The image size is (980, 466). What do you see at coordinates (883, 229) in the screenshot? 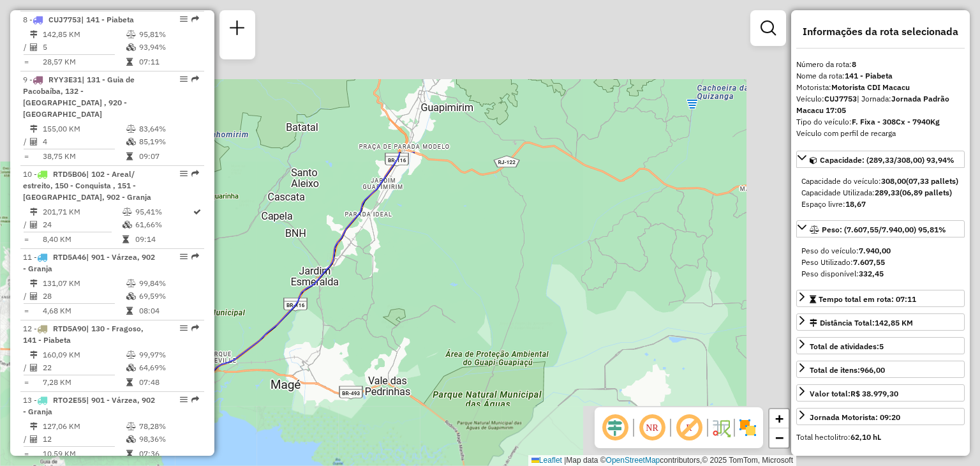
I see `span: Peso: (7.607,55/7.940,00) 95,81%` at bounding box center [883, 229].